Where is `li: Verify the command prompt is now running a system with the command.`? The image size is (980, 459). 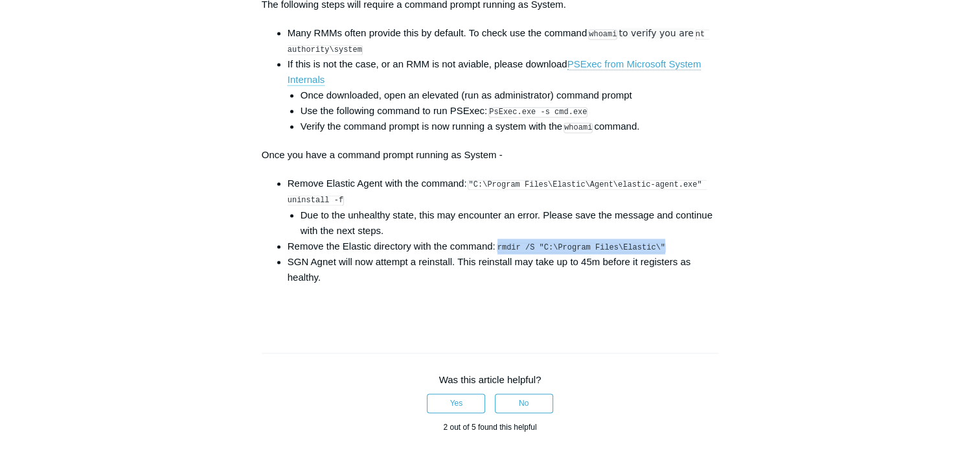
li: Verify the command prompt is now running a system with the command. is located at coordinates (510, 126).